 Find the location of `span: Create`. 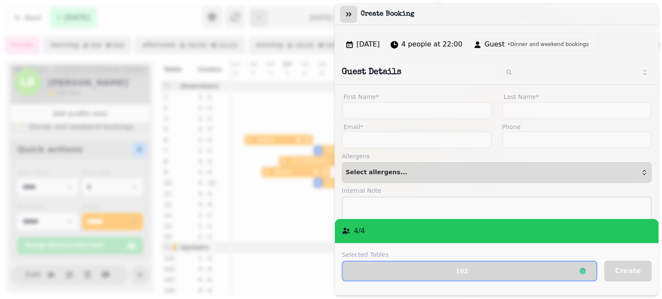

span: Create is located at coordinates (628, 271).